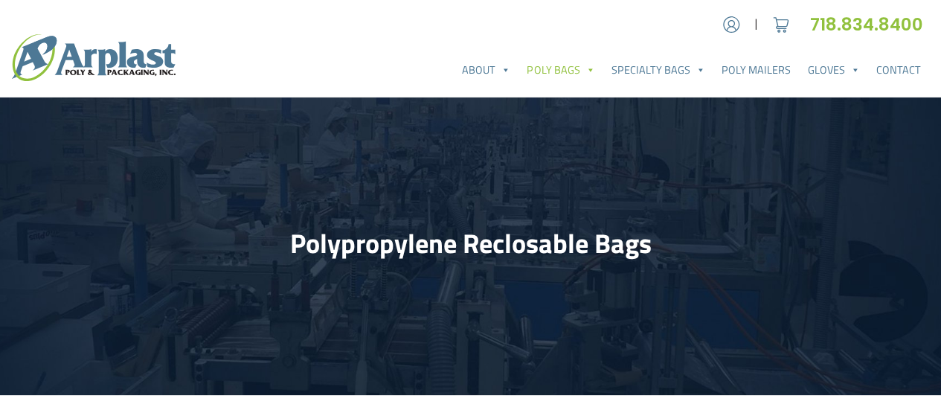 The height and width of the screenshot is (410, 941). I want to click on h1: Polypropylene Reclosable Bags, so click(471, 243).